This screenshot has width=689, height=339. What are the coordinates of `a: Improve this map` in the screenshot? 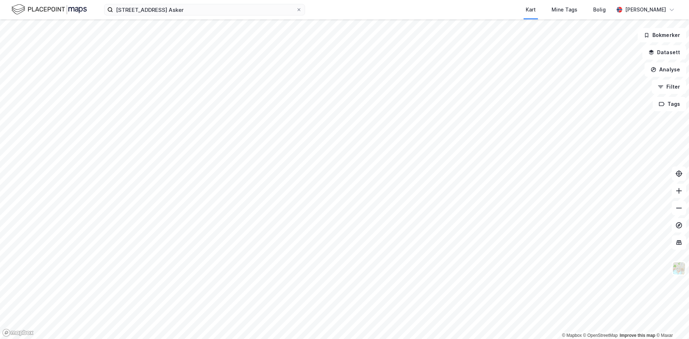 It's located at (637, 335).